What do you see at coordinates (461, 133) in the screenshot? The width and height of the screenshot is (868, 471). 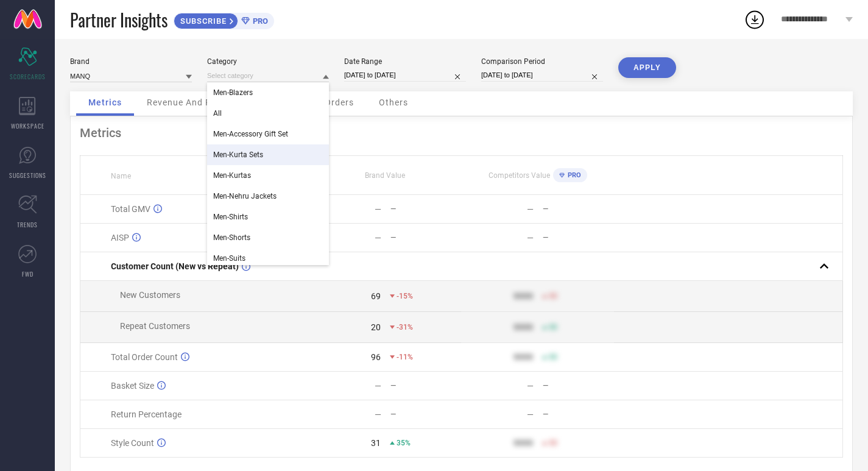 I see `div: Metrics` at bounding box center [461, 133].